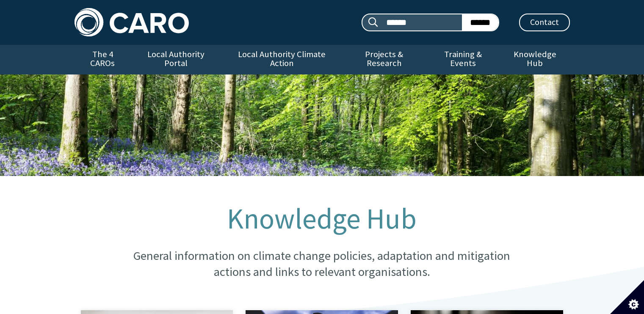 Image resolution: width=644 pixels, height=314 pixels. I want to click on h1: Knowledge Hub, so click(322, 219).